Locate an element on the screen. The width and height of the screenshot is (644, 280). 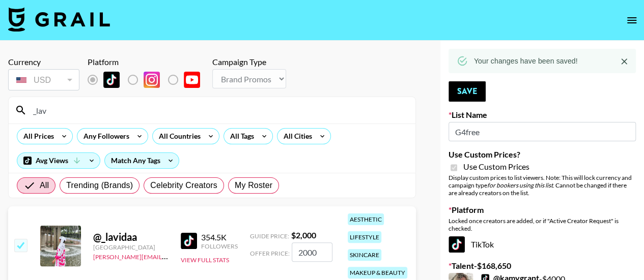
span: Offer Price: is located at coordinates (270, 253).